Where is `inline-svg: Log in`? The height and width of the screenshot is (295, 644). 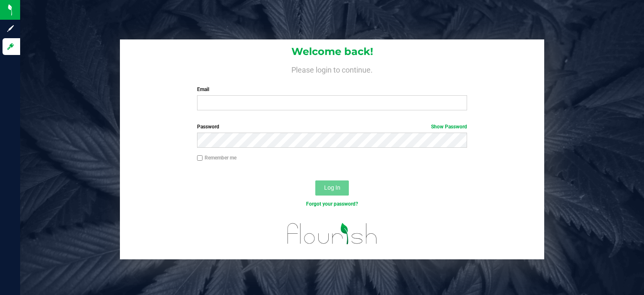 inline-svg: Log in is located at coordinates (11, 46).